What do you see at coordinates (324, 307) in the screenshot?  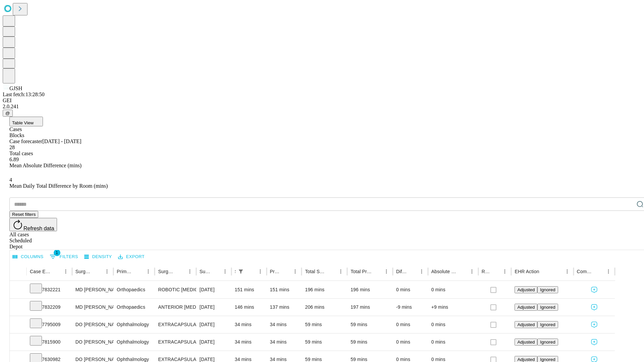 I see `div: 206 mins` at bounding box center [324, 307].